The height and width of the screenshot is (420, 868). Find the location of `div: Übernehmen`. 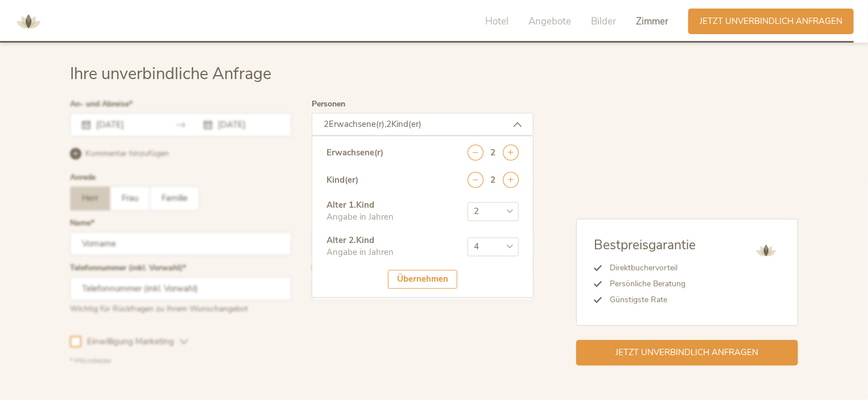

div: Übernehmen is located at coordinates (423, 279).